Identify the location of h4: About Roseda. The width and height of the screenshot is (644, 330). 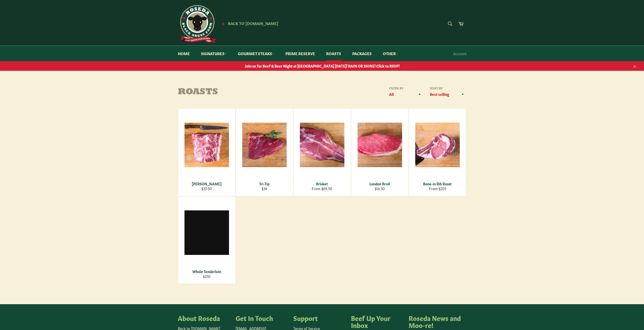
(204, 318).